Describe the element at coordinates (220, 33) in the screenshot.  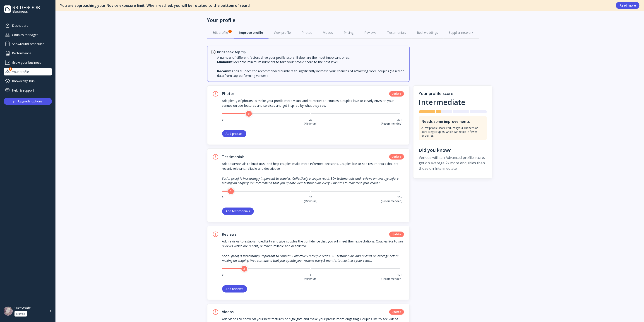
I see `div: Edit profile` at that location.